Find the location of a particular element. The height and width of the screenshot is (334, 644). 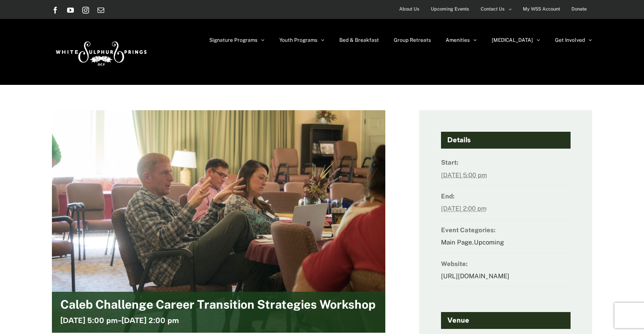

h4: Venue is located at coordinates (506, 321).